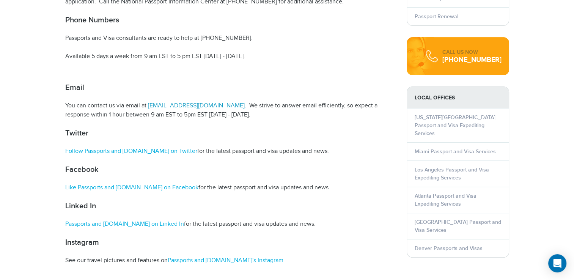 This screenshot has width=574, height=280. What do you see at coordinates (230, 261) in the screenshot?
I see `p: See our travel pictures and features on` at bounding box center [230, 261].